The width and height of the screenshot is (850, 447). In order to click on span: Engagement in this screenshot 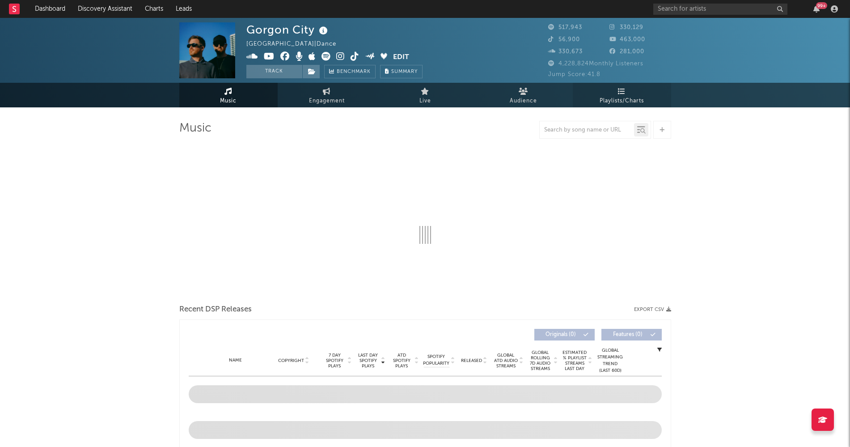, I will do `click(327, 101)`.